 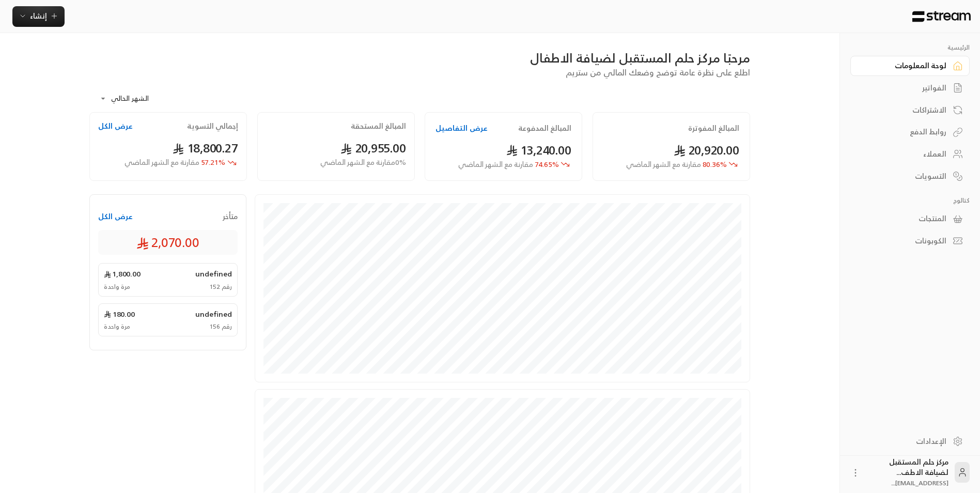 What do you see at coordinates (462, 128) in the screenshot?
I see `button: عرض التفاصيل` at bounding box center [462, 128].